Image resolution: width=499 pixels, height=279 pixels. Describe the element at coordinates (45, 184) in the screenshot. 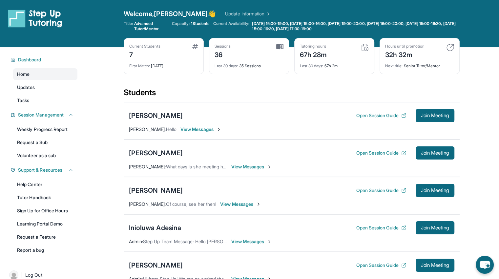

I see `a: Help Center` at that location.